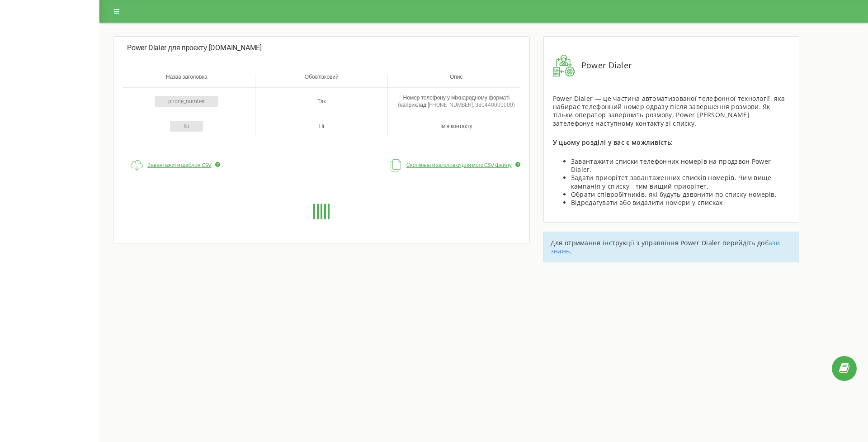 This screenshot has height=442, width=868. What do you see at coordinates (681, 166) in the screenshot?
I see `li: Завантажити списки телефонних номерів на продзвон Power Dialer.` at bounding box center [681, 166].